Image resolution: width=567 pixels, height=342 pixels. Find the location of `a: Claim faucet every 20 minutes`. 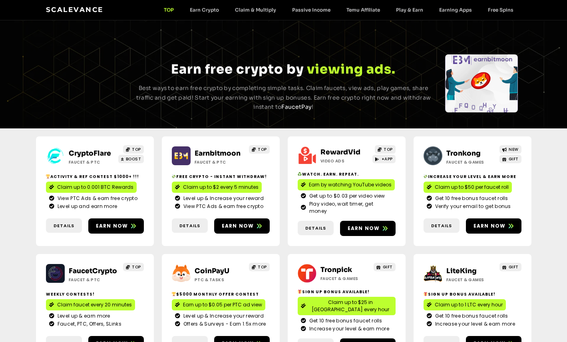

a: Claim faucet every 20 minutes is located at coordinates (90, 304).